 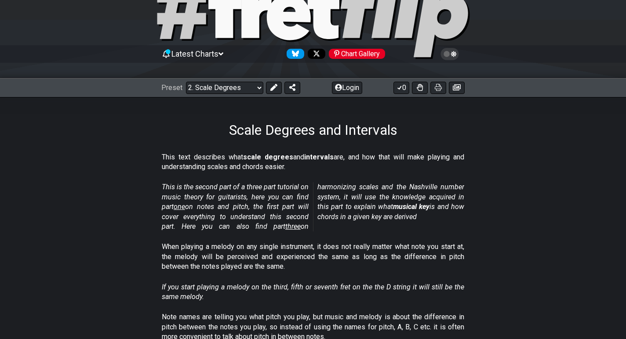 What do you see at coordinates (313, 206) in the screenshot?
I see `em: This is the second part of a three part tutorial on music theory for guitarists, here you can fin...` at bounding box center [313, 206].